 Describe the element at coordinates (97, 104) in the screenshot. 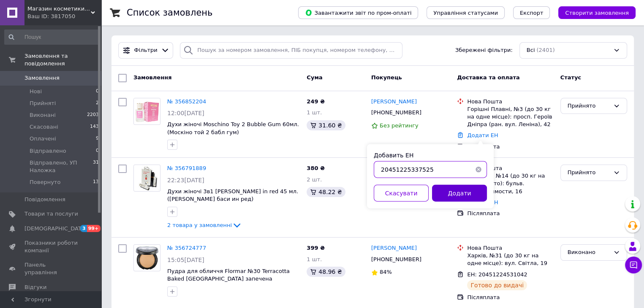

I see `span: 2` at that location.